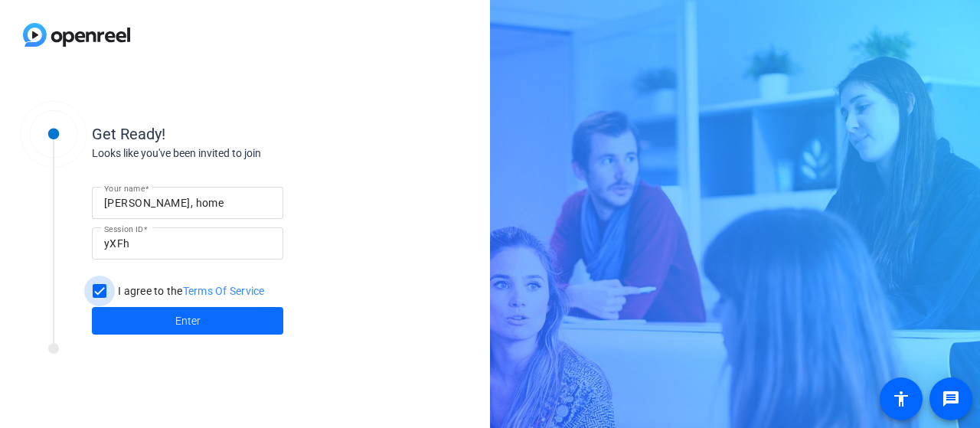 The height and width of the screenshot is (428, 980). I want to click on button: Enter, so click(188, 321).